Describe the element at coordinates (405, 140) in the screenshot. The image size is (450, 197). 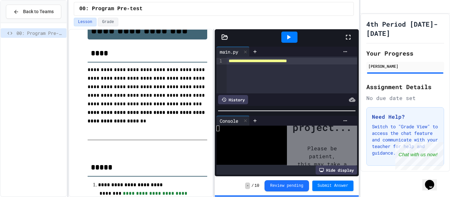
I see `p: Switch to "Grade View" to access the chat feature and communicate with your teacher for help and ...` at that location.